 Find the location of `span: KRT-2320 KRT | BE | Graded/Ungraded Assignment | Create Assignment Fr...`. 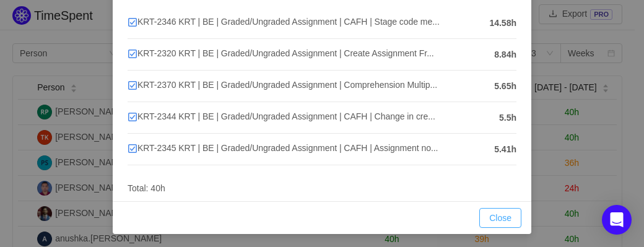

span: KRT-2320 KRT | BE | Graded/Ungraded Assignment | Create Assignment Fr... is located at coordinates (281, 53).